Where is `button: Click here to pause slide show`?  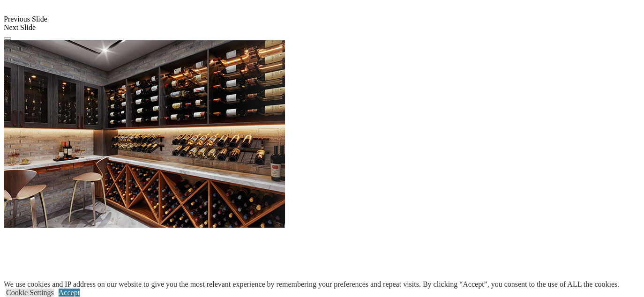
button: Click here to pause slide show is located at coordinates (7, 38).